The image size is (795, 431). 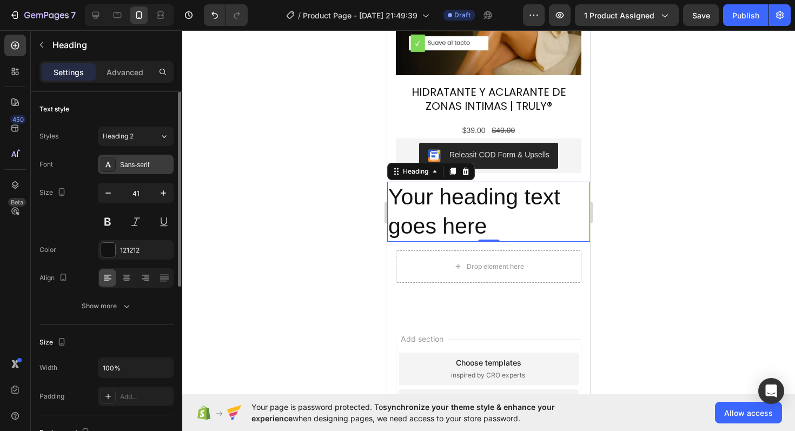 I want to click on p: 7, so click(x=73, y=15).